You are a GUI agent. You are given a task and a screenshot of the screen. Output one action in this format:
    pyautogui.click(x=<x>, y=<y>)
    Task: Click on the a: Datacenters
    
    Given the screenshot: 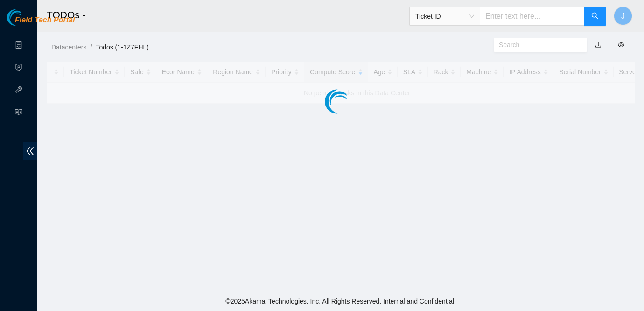 What is the action you would take?
    pyautogui.click(x=69, y=47)
    